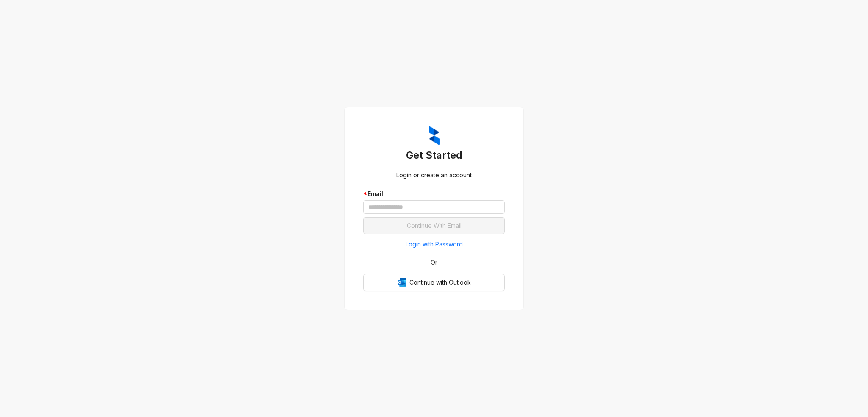 The height and width of the screenshot is (417, 868). I want to click on span: Or, so click(434, 263).